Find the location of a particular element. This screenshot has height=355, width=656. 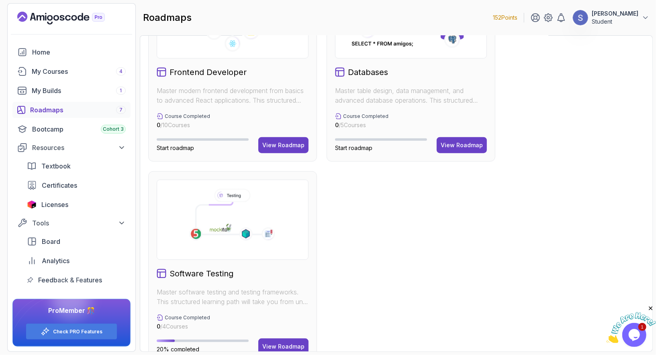

span: Certificates is located at coordinates (59, 186).